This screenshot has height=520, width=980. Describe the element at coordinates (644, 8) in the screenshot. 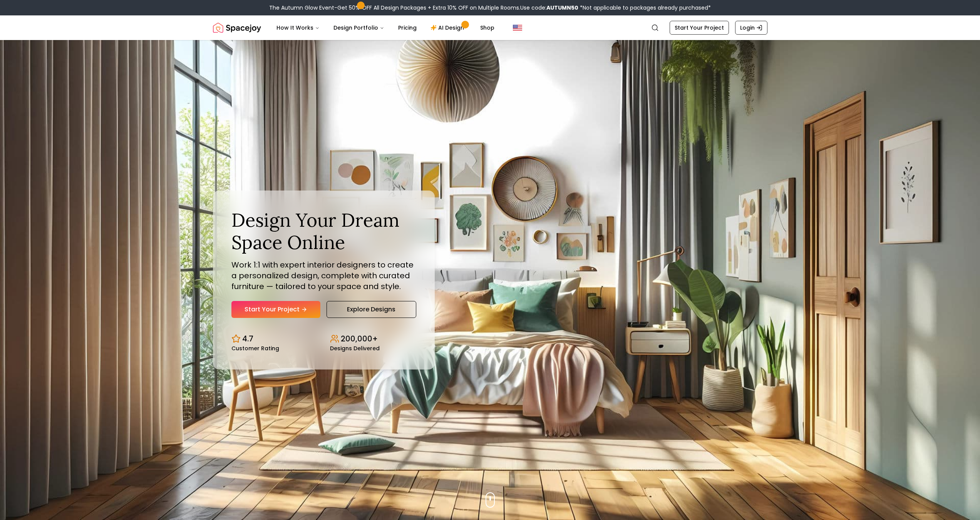

I see `span: *Not applicable to packages already purchased*` at that location.